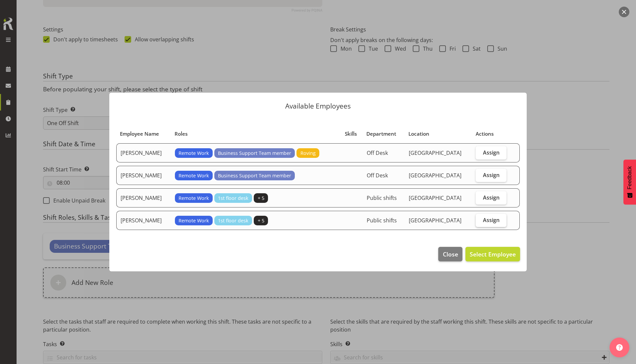 This screenshot has height=364, width=636. Describe the element at coordinates (450, 254) in the screenshot. I see `button: Close` at that location.